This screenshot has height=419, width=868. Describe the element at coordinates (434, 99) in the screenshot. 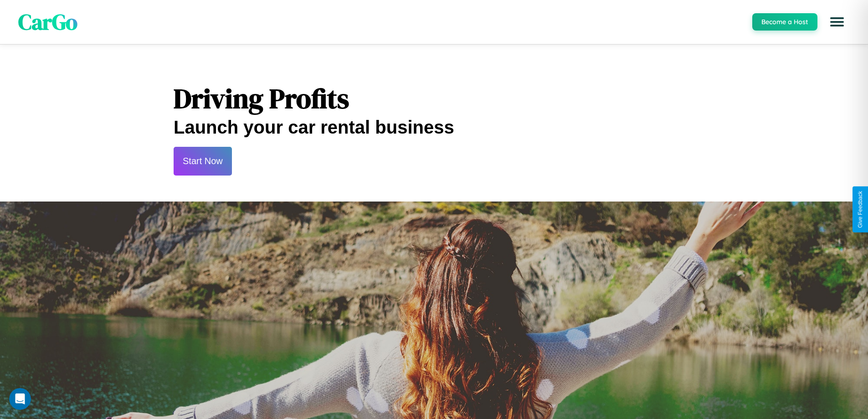

I see `h1: Driving Profits` at that location.